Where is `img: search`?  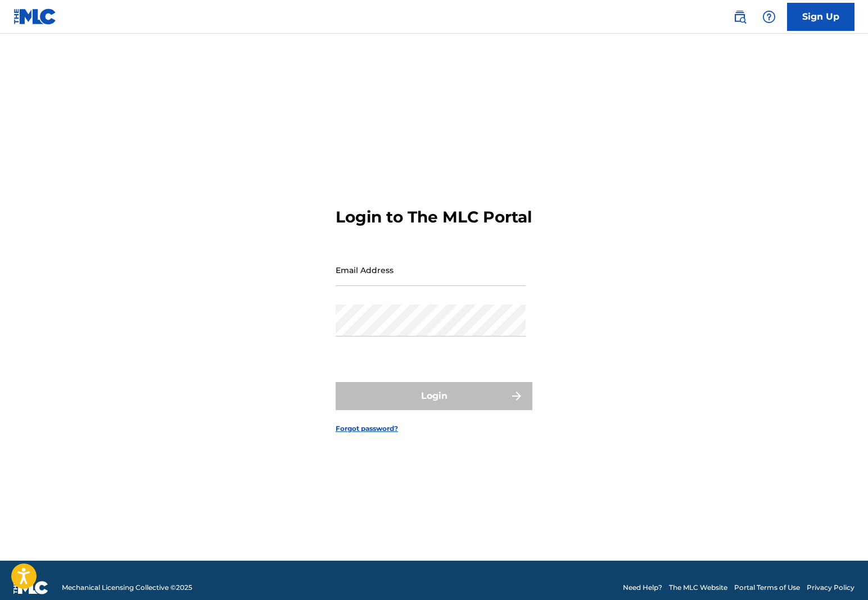
img: search is located at coordinates (740, 17).